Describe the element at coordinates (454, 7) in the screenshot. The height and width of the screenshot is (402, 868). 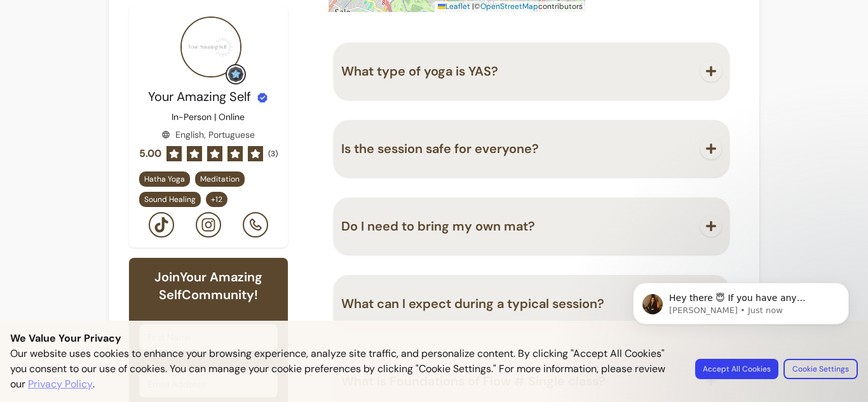
I see `a: Leaflet` at that location.